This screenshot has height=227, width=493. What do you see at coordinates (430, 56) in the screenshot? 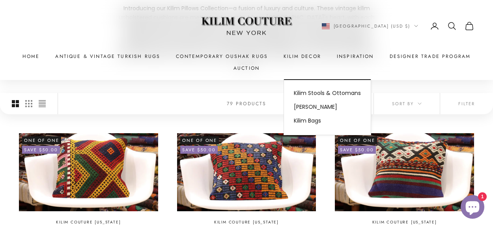
I see `a: Designer Trade Program` at bounding box center [430, 56].